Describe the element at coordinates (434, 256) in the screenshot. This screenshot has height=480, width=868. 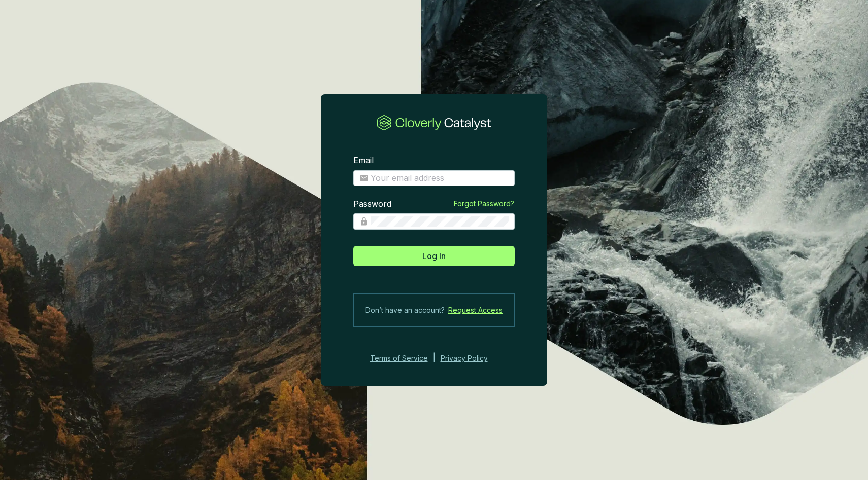
I see `button: Log In` at that location.